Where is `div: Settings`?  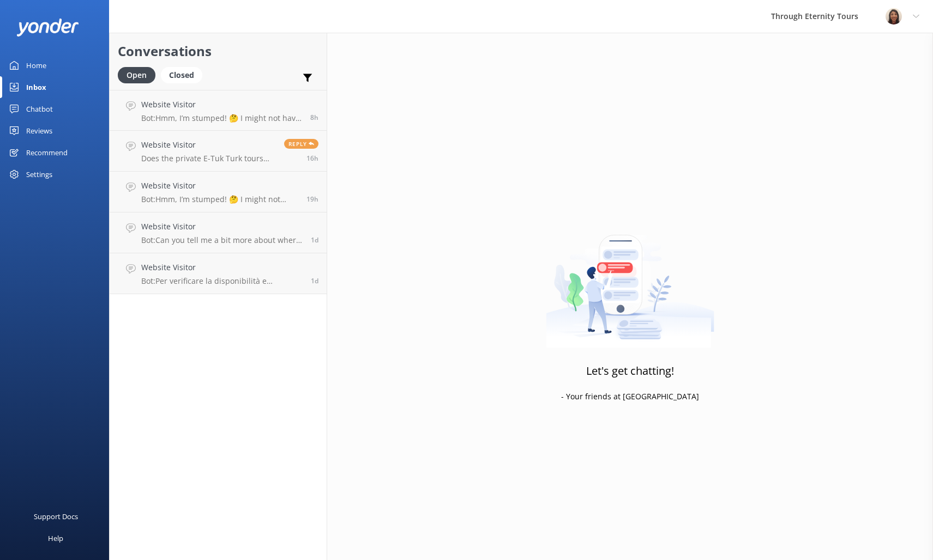
div: Settings is located at coordinates (39, 174).